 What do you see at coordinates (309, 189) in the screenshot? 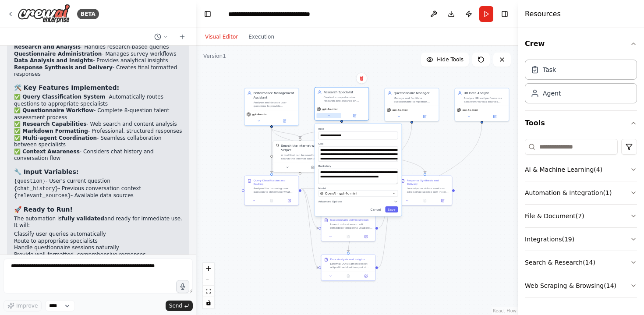
I see `g: Edge from 573d8c1d-618a-4831-90d1-fa7853e95d94 to cd69680f-ee09-4eb1-a008-69146bd12aa5` at bounding box center [309, 189].